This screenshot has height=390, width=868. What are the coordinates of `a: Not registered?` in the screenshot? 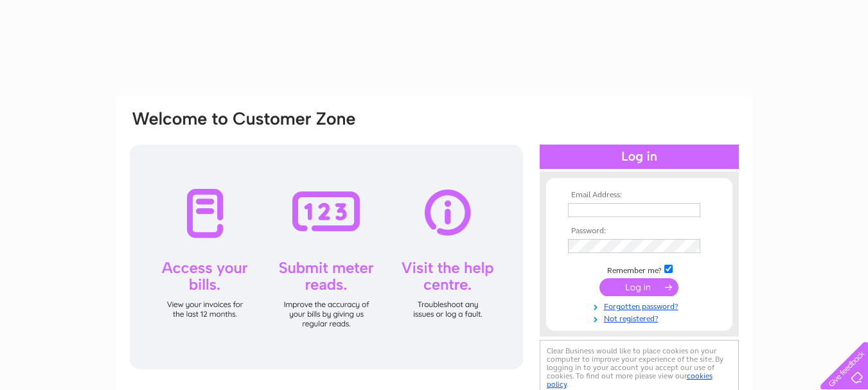 It's located at (641, 317).